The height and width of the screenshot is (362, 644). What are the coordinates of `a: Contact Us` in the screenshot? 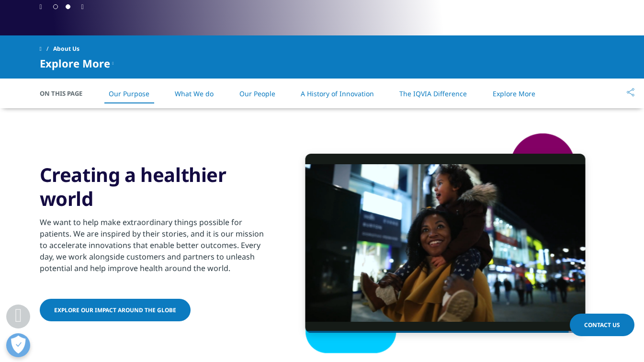 It's located at (602, 324).